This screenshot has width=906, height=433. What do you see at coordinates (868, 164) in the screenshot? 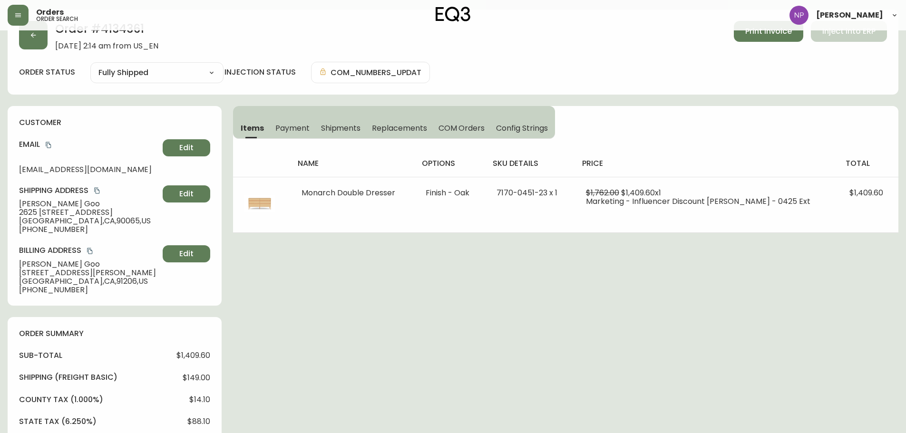
I see `h4: total` at bounding box center [868, 164].